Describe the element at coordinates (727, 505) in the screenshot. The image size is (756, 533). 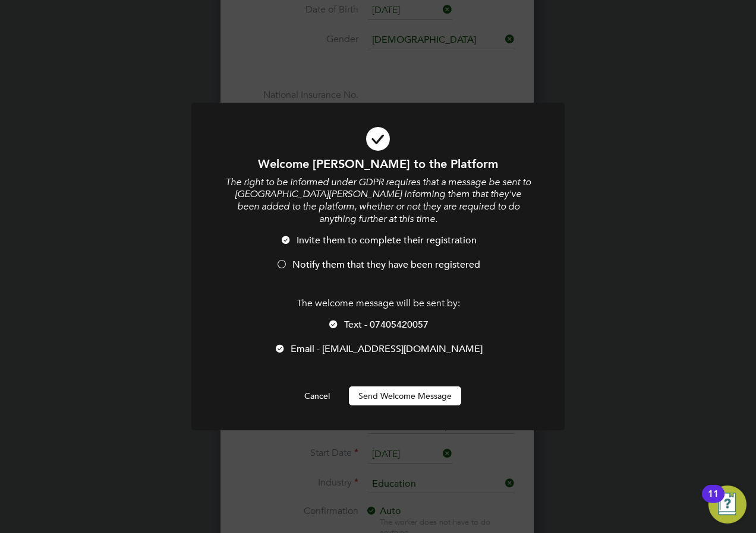
I see `button: Open Resource Center, 11 new notifications` at that location.